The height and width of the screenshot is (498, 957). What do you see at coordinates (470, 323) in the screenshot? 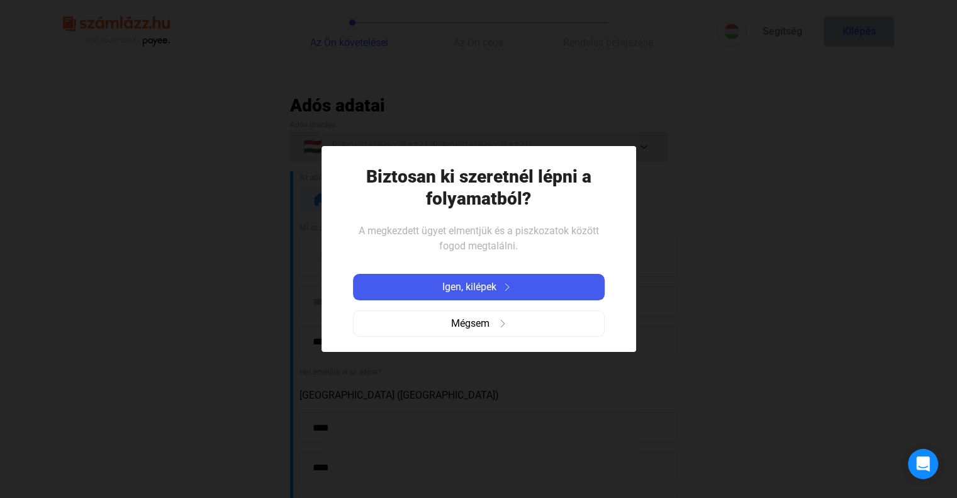
I see `span: Mégsem` at bounding box center [470, 323].